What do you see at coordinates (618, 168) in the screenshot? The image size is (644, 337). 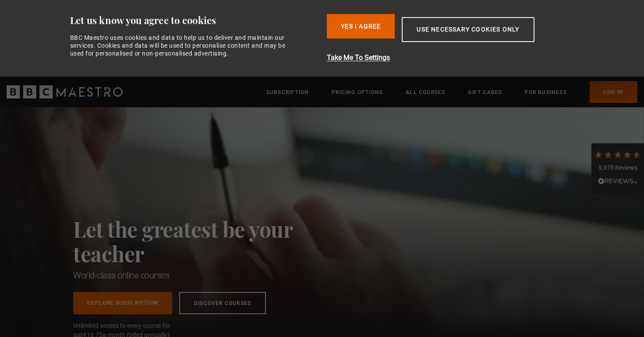 I see `div: 5,975 ReviewsRead All Reviews` at bounding box center [618, 168].